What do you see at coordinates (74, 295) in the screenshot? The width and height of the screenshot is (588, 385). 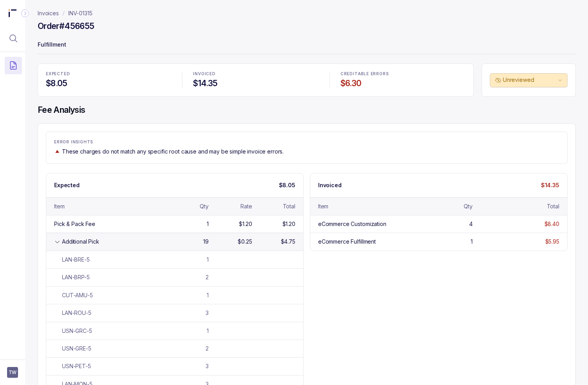 I see `div: CUT-AMU-5` at bounding box center [74, 295].